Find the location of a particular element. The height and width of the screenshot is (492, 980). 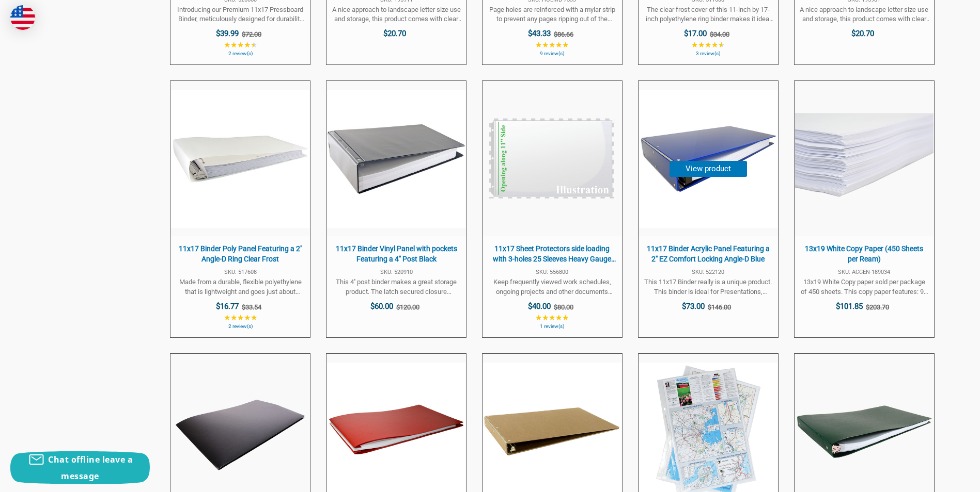

span: $60.00 is located at coordinates (382, 307).